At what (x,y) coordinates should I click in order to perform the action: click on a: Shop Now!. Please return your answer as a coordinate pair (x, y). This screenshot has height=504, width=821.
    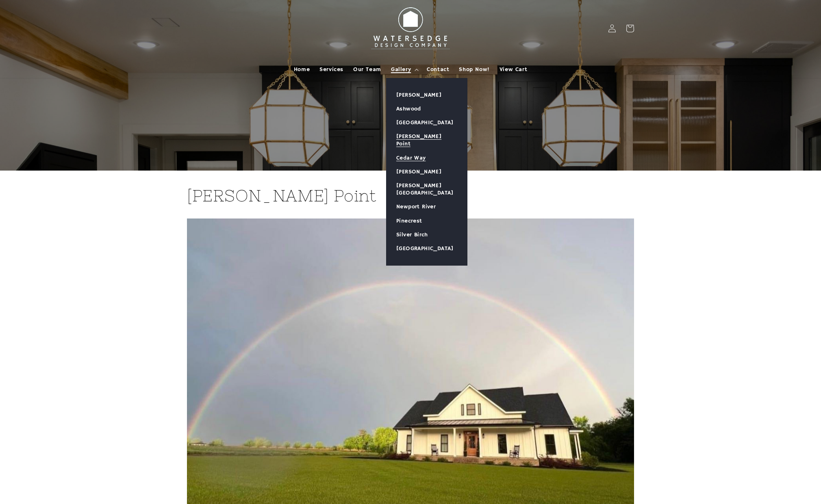
    Looking at the image, I should click on (474, 70).